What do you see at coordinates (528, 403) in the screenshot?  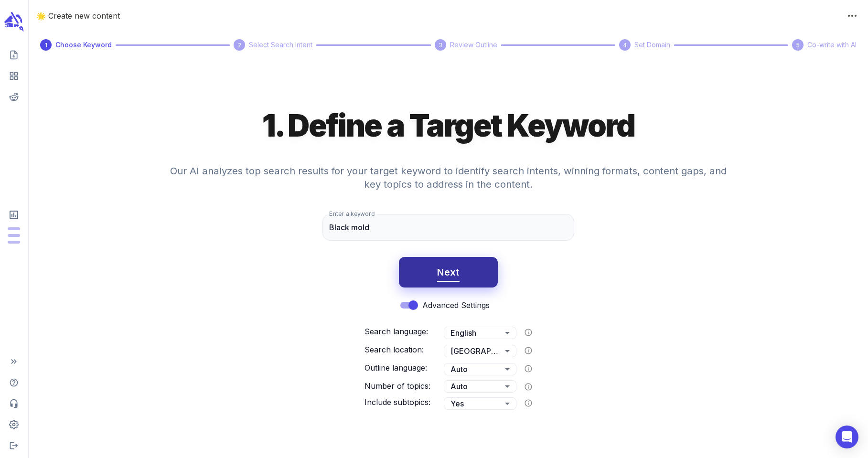 I see `svg: This setting determines whether to incorporate relevant subtopics in the table of contents. Enabl...` at bounding box center [528, 403].